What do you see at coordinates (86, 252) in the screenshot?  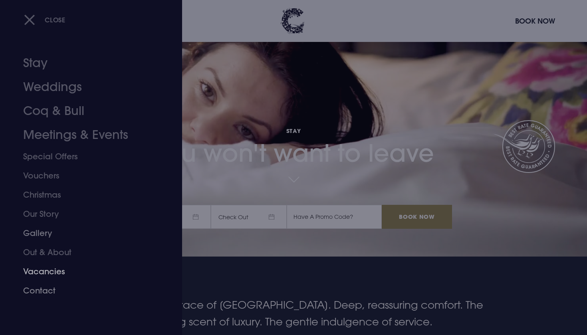 I see `a: Out & About` at bounding box center [86, 252].